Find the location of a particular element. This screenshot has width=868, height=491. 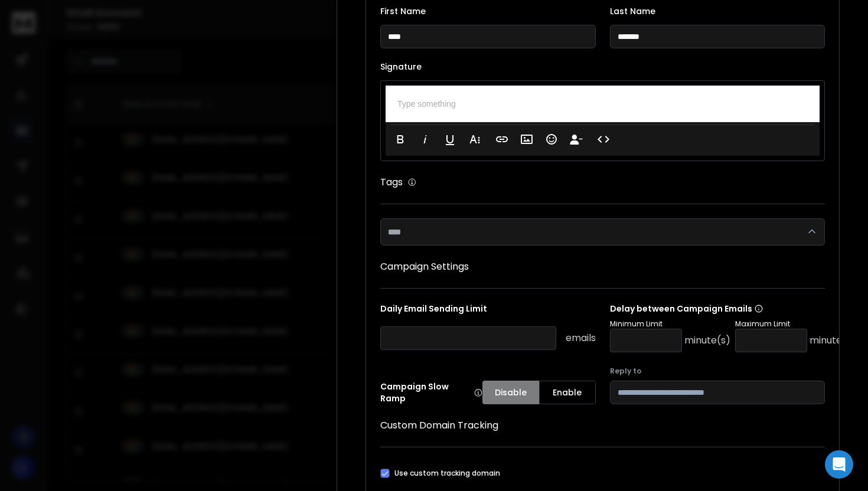

p: Delay between Campaign Emails is located at coordinates (733, 308).